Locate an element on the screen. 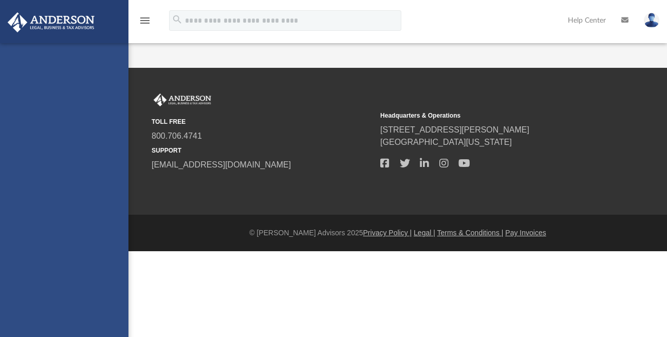 The height and width of the screenshot is (337, 667). i: menu is located at coordinates (145, 21).